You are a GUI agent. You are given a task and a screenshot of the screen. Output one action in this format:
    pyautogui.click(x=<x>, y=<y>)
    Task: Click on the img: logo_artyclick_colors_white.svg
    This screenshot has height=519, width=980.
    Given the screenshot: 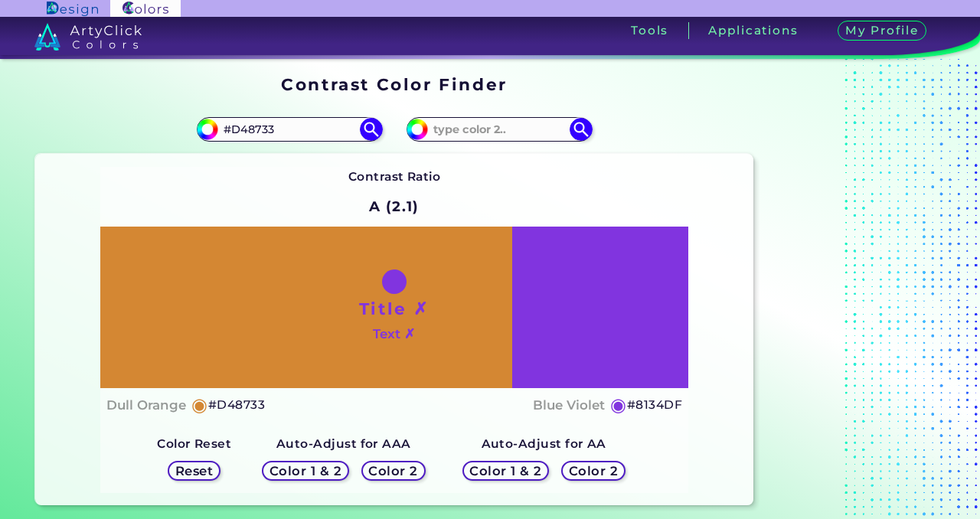 What is the action you would take?
    pyautogui.click(x=88, y=37)
    